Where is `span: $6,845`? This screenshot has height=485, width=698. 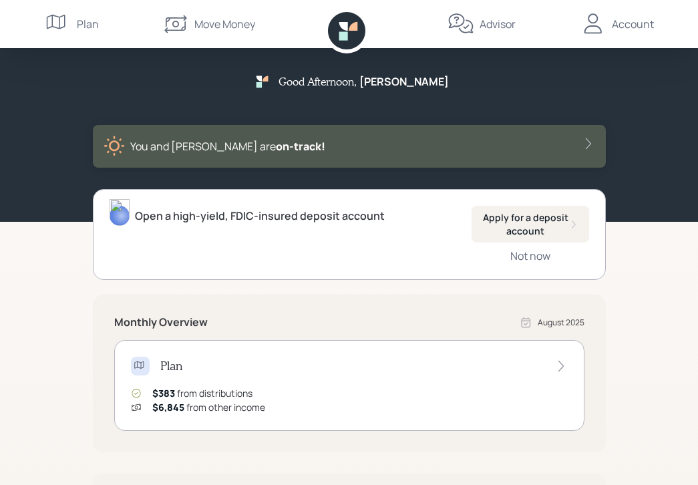
span: $6,845 is located at coordinates (168, 407).